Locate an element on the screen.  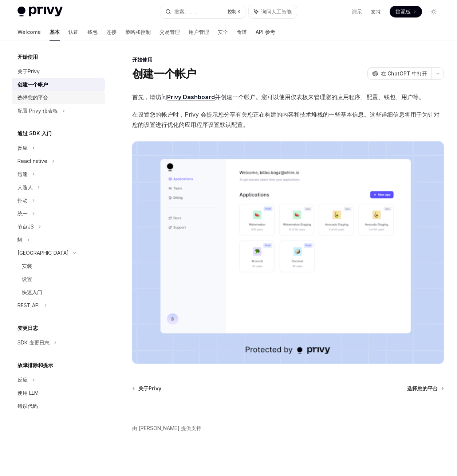
div: 关于Privy is located at coordinates (28, 71).